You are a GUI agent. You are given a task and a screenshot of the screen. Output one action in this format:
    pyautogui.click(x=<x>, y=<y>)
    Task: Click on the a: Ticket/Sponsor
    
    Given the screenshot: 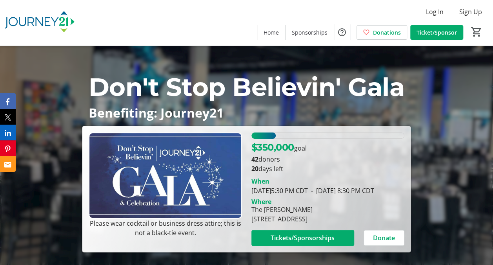 What is the action you would take?
    pyautogui.click(x=437, y=32)
    